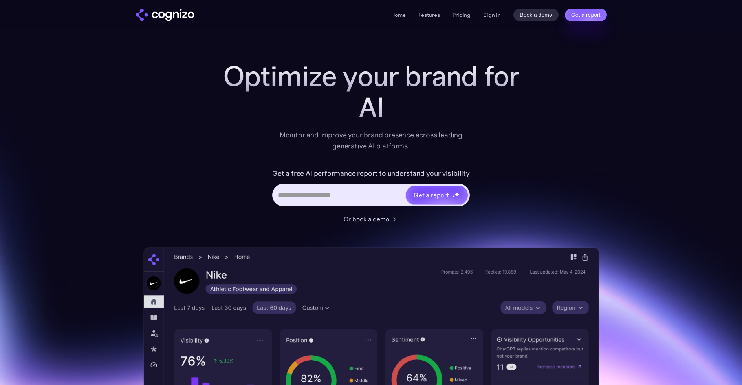 This screenshot has width=742, height=385. I want to click on a: Get a reportstarstarstar, so click(437, 195).